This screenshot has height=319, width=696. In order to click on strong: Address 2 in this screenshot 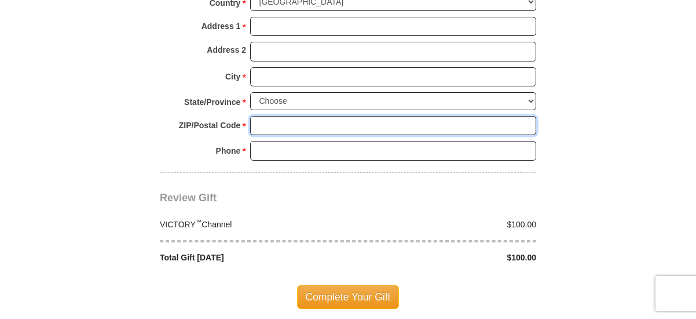, I will do `click(226, 50)`.